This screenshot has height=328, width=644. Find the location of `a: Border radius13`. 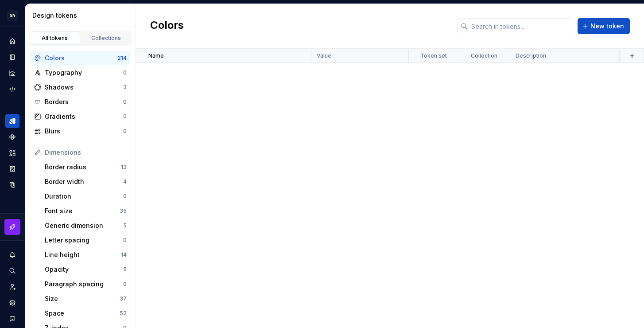

a: Border radius13 is located at coordinates (85, 167).